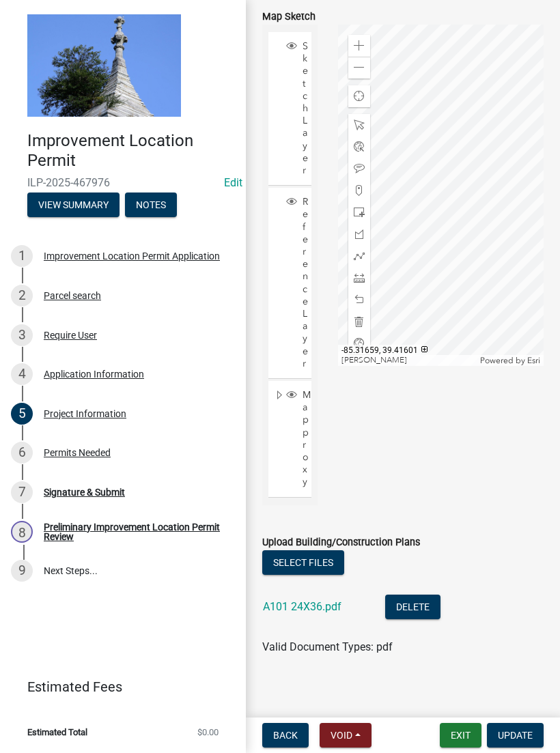  Describe the element at coordinates (208, 732) in the screenshot. I see `span: $0.00` at that location.